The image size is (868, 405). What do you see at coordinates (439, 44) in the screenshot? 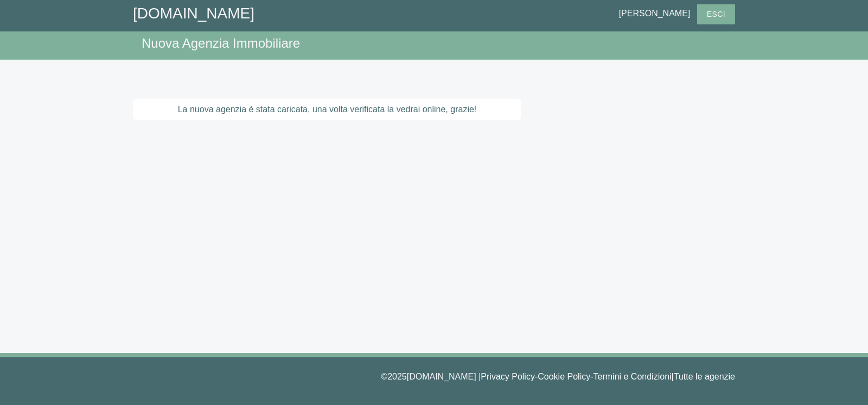
I see `h4: Nuova Agenzia Immobiliare` at bounding box center [439, 44].